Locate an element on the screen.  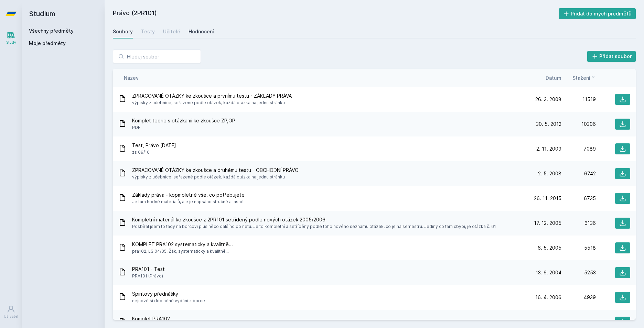
span: PRA101 - Test is located at coordinates (148, 269).